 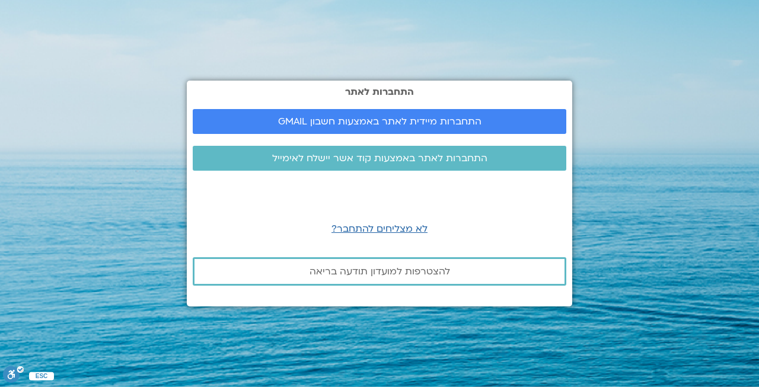 I want to click on a: התחברות מיידית לאתר באמצעות חשבון GMAIL, so click(x=380, y=122).